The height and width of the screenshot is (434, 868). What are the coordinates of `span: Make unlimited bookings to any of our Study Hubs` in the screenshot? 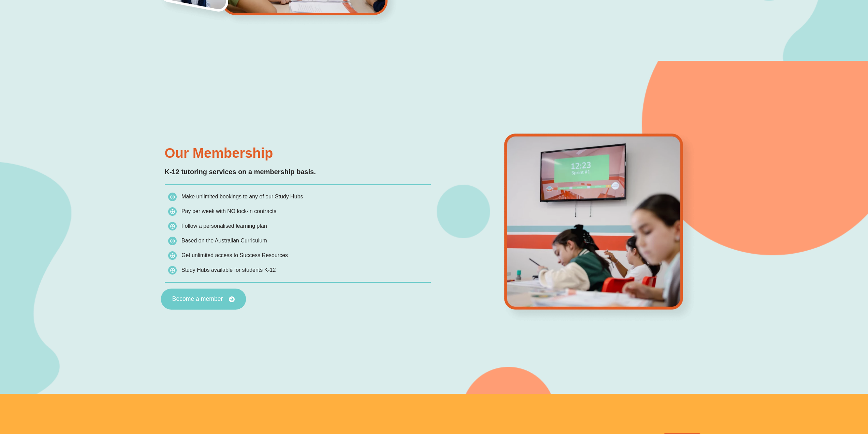 It's located at (242, 196).